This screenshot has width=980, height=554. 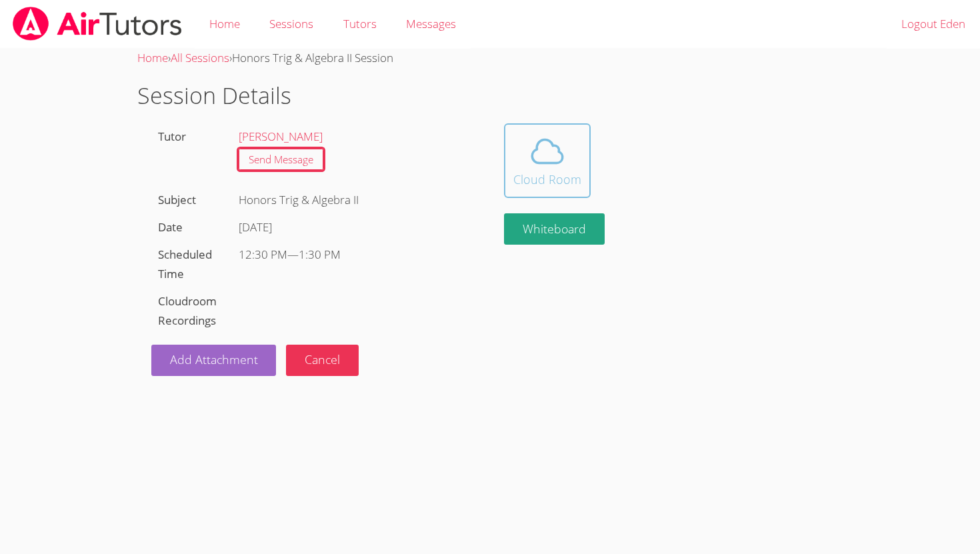 What do you see at coordinates (354, 200) in the screenshot?
I see `div: Honors Trig & Algebra II` at bounding box center [354, 200].